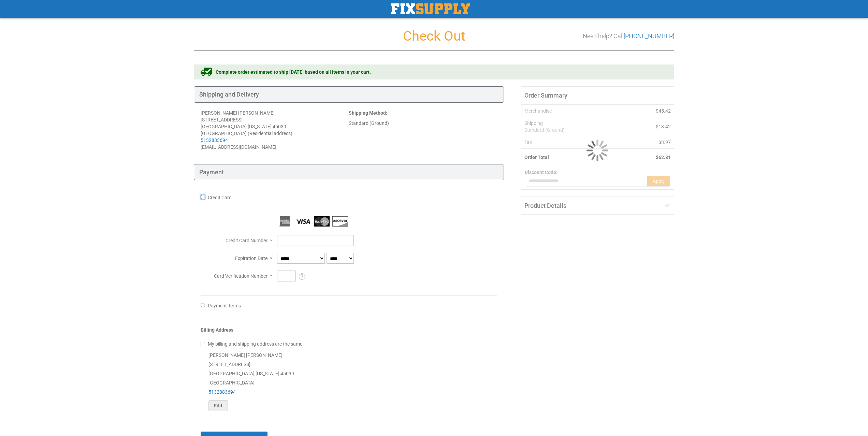 Image resolution: width=868 pixels, height=436 pixels. What do you see at coordinates (285, 222) in the screenshot?
I see `img: American Express` at bounding box center [285, 222].